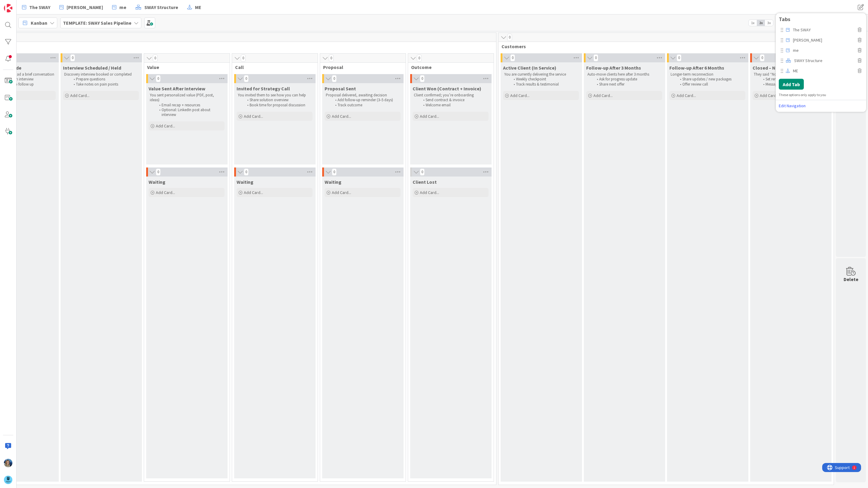 This screenshot has height=488, width=868. I want to click on li: Set reminder for 2 months, so click(793, 80).